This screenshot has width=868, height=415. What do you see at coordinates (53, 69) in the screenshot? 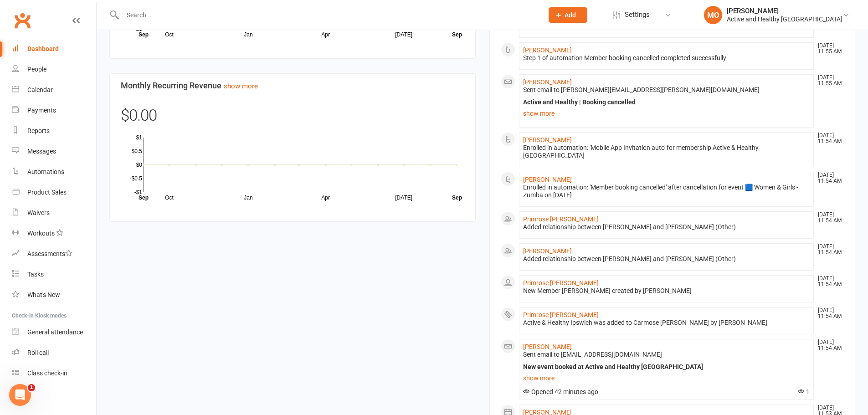
I see `a: People` at bounding box center [53, 69].